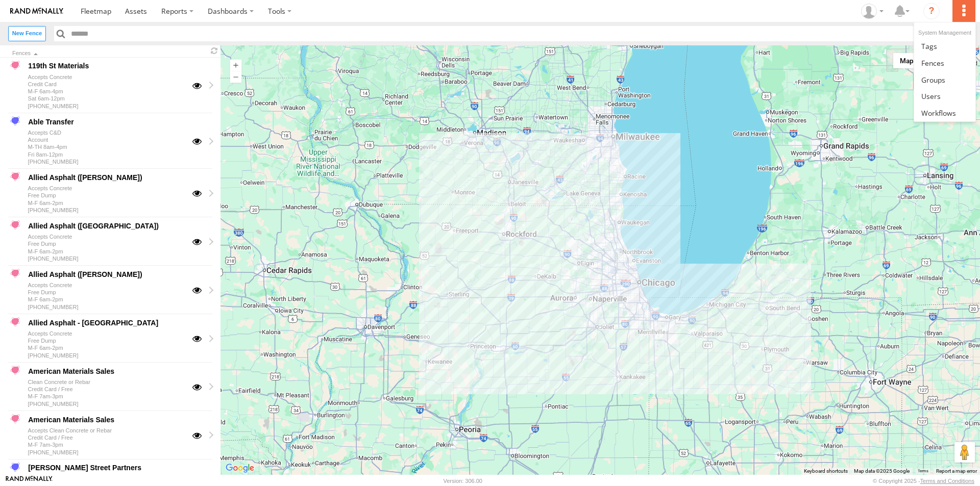 The height and width of the screenshot is (486, 980). I want to click on button: Keyboard shortcuts, so click(826, 472).